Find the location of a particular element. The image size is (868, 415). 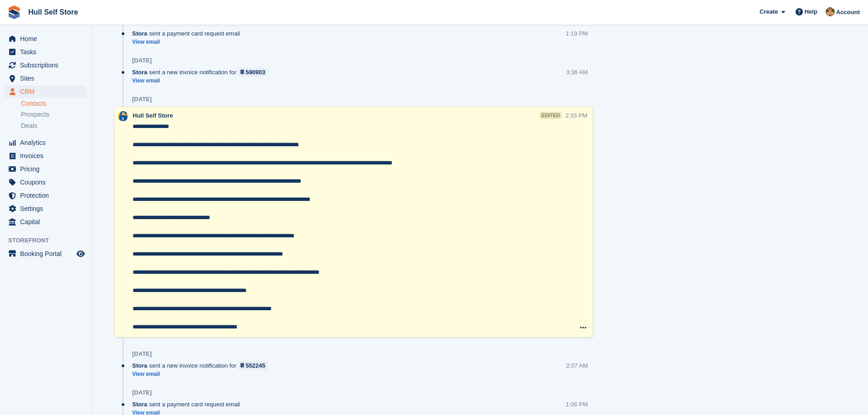

span: Subscriptions is located at coordinates (48, 65).